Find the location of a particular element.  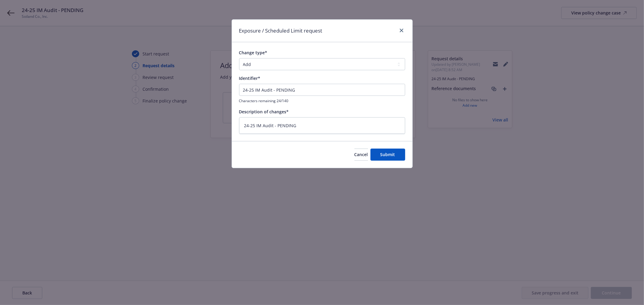

input: This will be shown in the policy change history list for your reference. is located at coordinates (322, 90).